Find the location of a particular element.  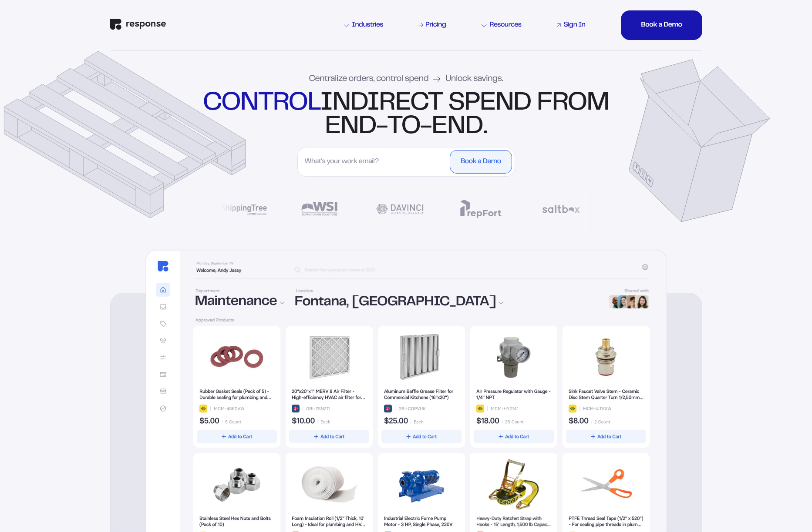

button: Book a Demo is located at coordinates (481, 162).